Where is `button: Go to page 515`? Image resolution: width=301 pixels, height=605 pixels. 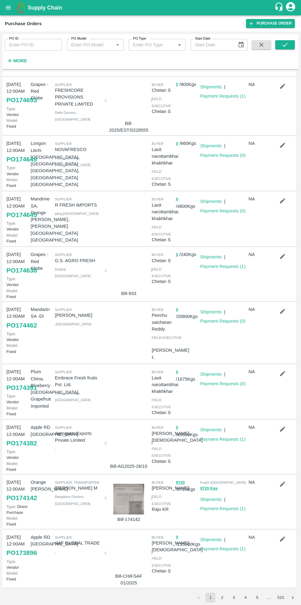
button: Go to page 515 is located at coordinates (281, 598).